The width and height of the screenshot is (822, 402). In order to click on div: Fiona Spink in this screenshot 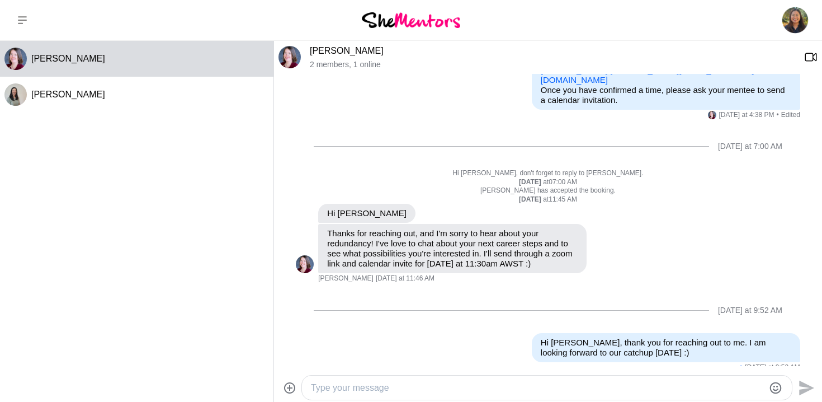, I will do `click(16, 95)`.